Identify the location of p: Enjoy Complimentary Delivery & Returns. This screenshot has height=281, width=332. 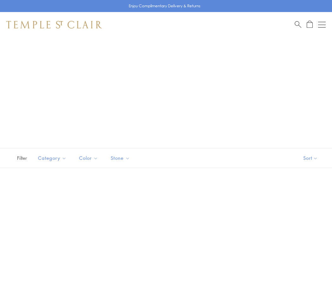
(165, 6).